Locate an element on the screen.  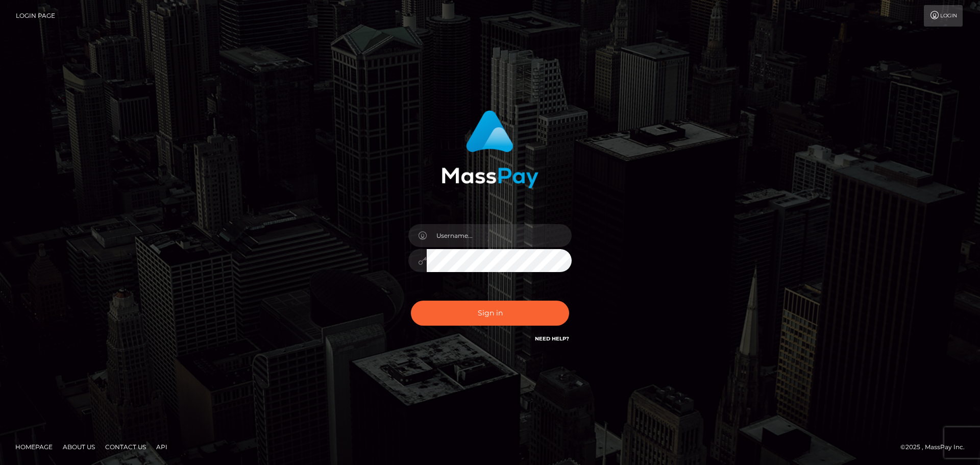
a: Contact Us is located at coordinates (126, 447).